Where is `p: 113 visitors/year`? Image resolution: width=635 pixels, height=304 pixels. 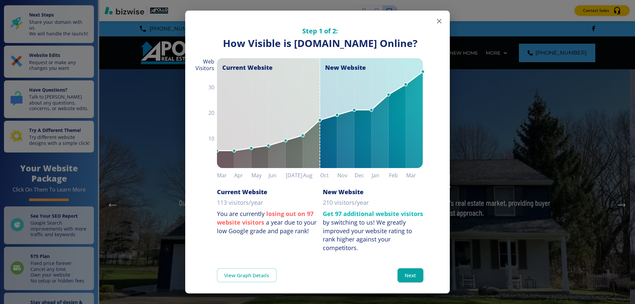 p: 113 visitors/year is located at coordinates (240, 203).